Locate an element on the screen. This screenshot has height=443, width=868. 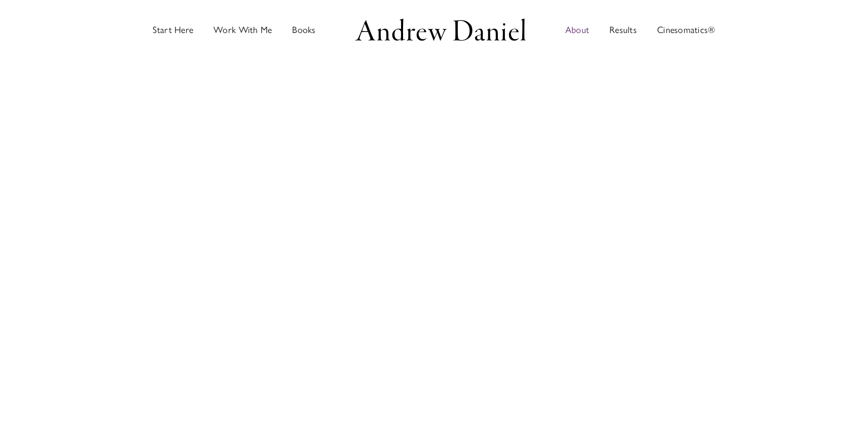
span: Work With Me is located at coordinates (242, 30).